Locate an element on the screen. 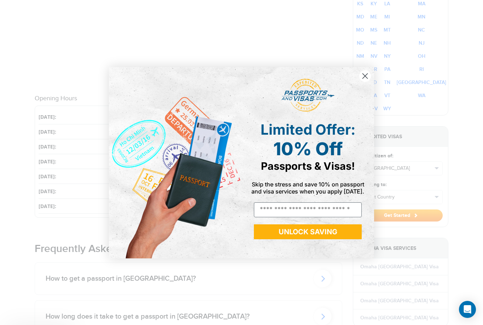 The image size is (483, 325). span: Passports & Visas! is located at coordinates (308, 166).